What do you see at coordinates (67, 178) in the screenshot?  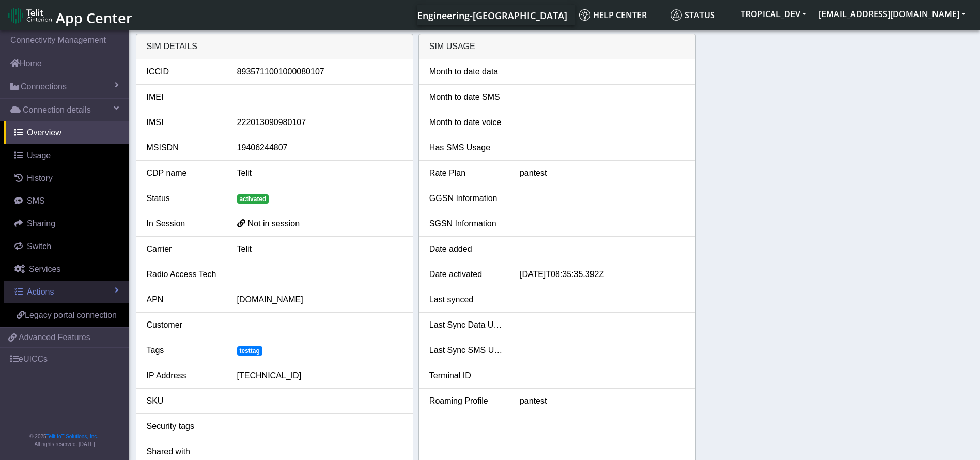 I see `a: History` at bounding box center [67, 178].